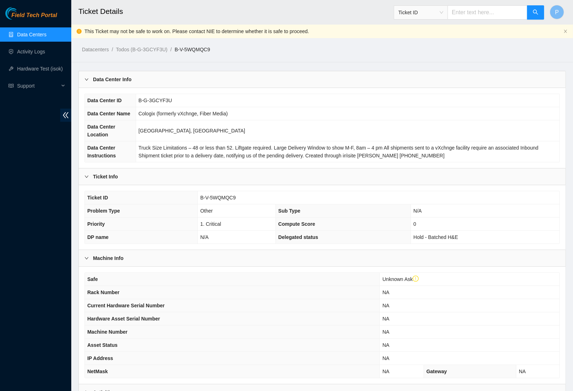 This screenshot has height=391, width=573. I want to click on span: B-V-5WQMQC9, so click(218, 198).